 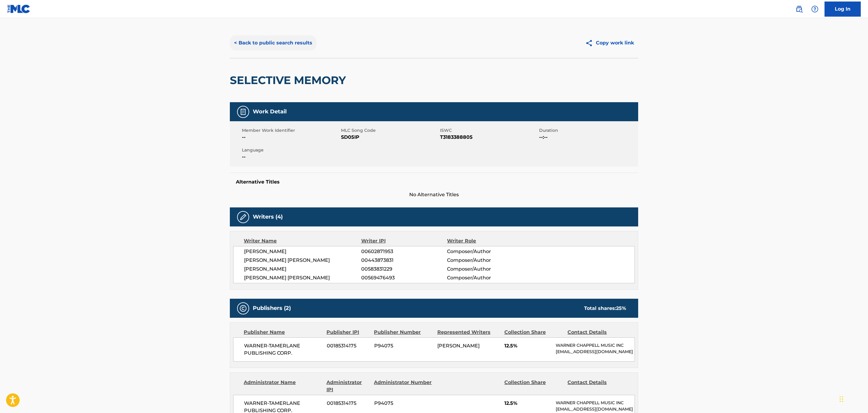 I want to click on h5: Publishers (2), so click(x=272, y=309).